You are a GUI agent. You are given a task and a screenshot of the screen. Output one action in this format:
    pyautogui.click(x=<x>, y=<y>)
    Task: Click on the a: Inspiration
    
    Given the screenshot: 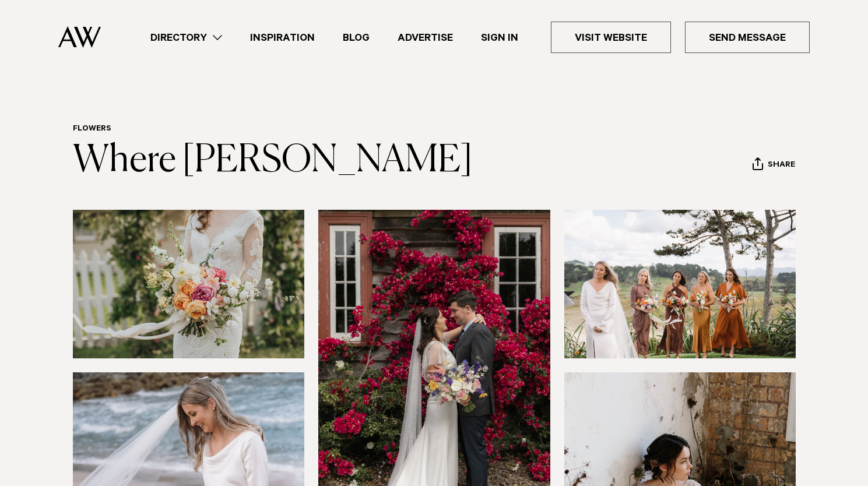 What is the action you would take?
    pyautogui.click(x=282, y=37)
    